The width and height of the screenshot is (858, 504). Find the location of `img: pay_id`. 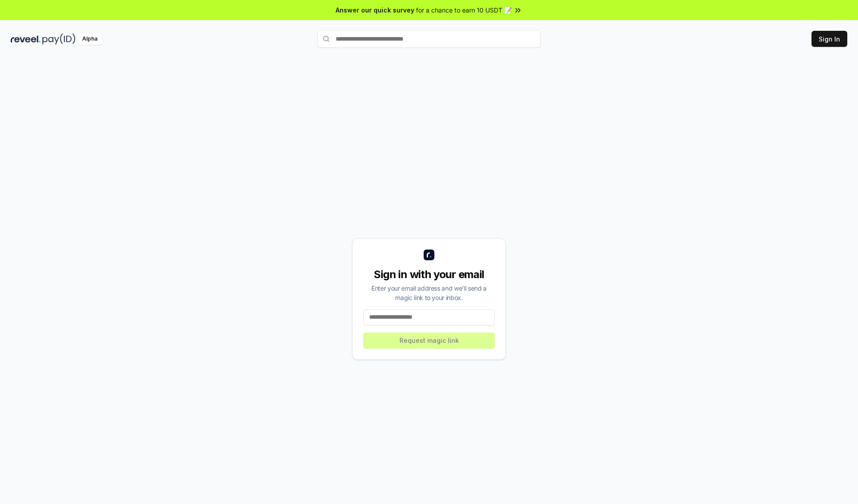

img: pay_id is located at coordinates (59, 39).